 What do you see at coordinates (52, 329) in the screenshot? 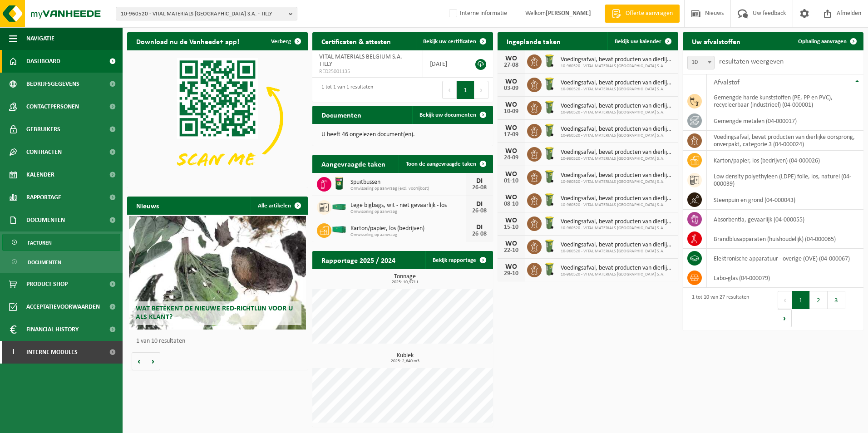
I see `span: Financial History` at bounding box center [52, 329].